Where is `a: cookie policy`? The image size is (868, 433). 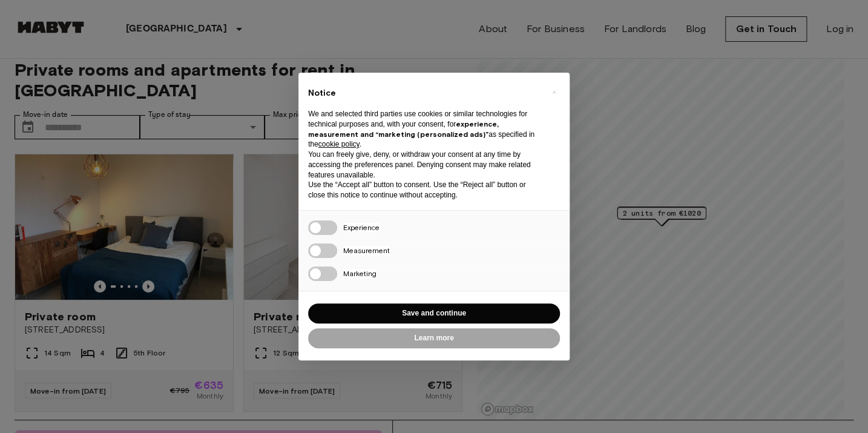
a: cookie policy is located at coordinates (339, 144).